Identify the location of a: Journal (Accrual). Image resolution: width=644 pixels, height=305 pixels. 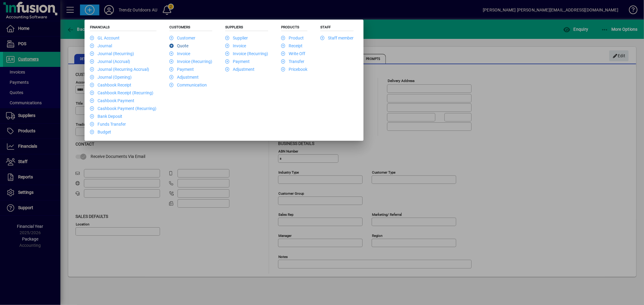
(110, 62).